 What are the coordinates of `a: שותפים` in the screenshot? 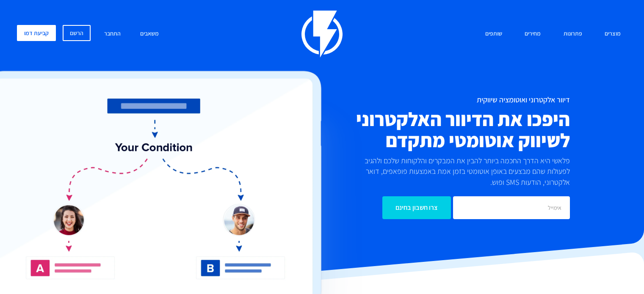 It's located at (494, 33).